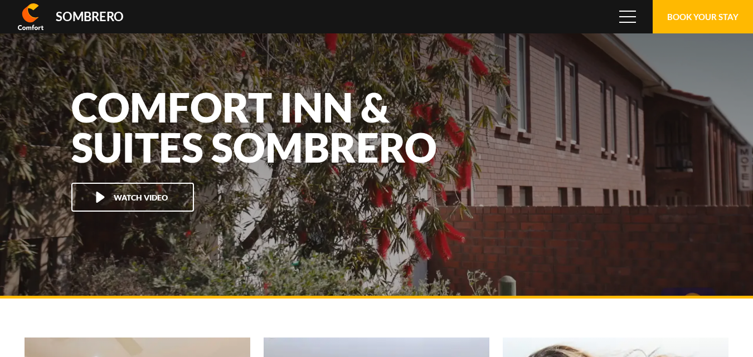 This screenshot has height=357, width=753. What do you see at coordinates (100, 197) in the screenshot?
I see `img: Watch Video` at bounding box center [100, 197].